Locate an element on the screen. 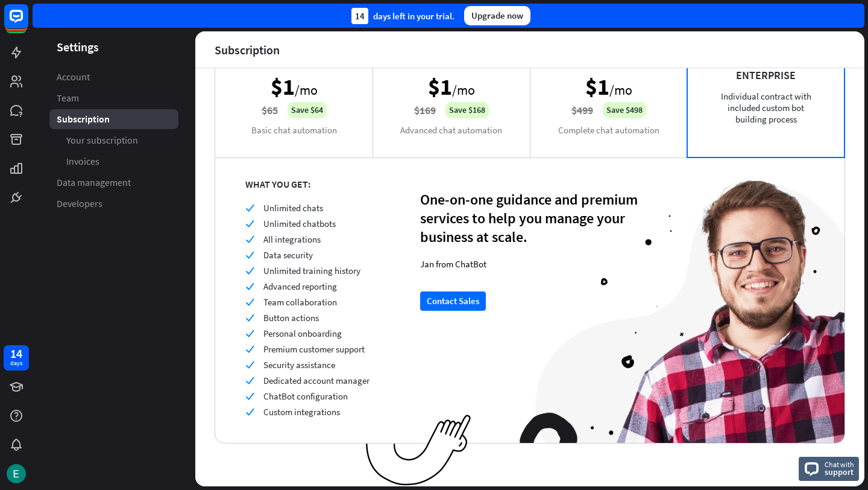 The image size is (868, 490). img: ec979a0a656117aaf919.png is located at coordinates (418, 450).